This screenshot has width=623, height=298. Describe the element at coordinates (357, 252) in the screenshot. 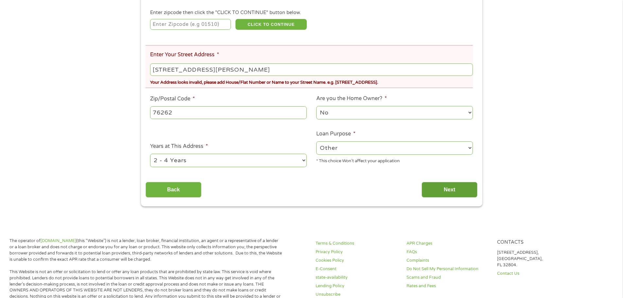

I see `a: Privacy Policy` at that location.